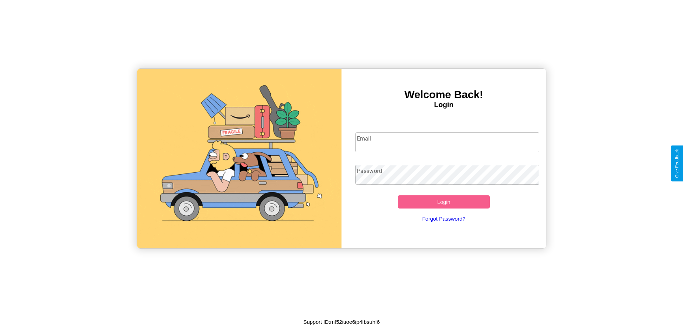 This screenshot has width=683, height=327. I want to click on p: Support ID: mf52iuoe6ip4fbsuhf6, so click(341, 321).